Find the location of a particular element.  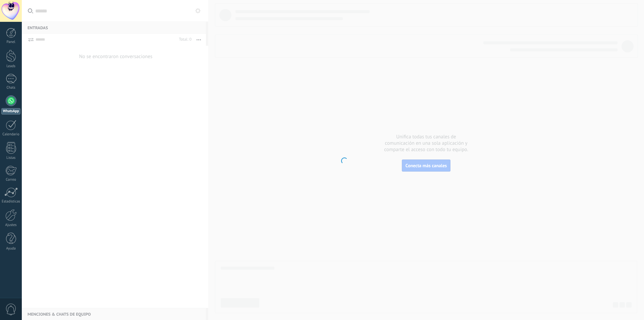

div: Chats is located at coordinates (11, 88).